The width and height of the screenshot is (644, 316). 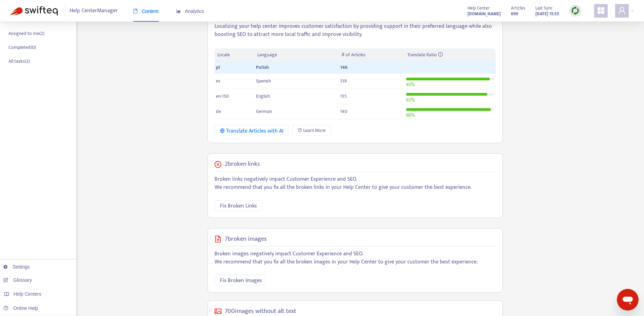 I want to click on button: Fix Broken Images, so click(x=240, y=280).